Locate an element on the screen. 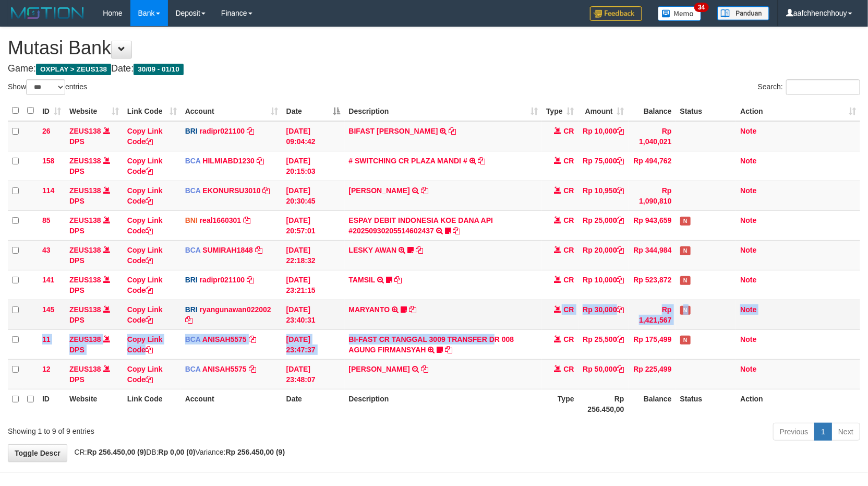  a: Copy # SWITCHING CR PLAZA MANDI # to clipboard is located at coordinates (482, 161).